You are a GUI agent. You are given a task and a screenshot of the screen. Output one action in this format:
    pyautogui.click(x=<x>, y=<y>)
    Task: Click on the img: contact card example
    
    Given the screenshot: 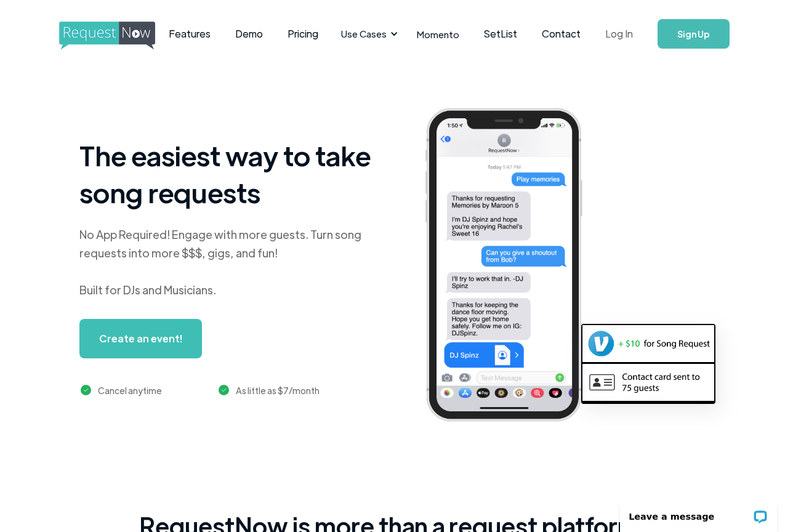 What is the action you would take?
    pyautogui.click(x=648, y=383)
    